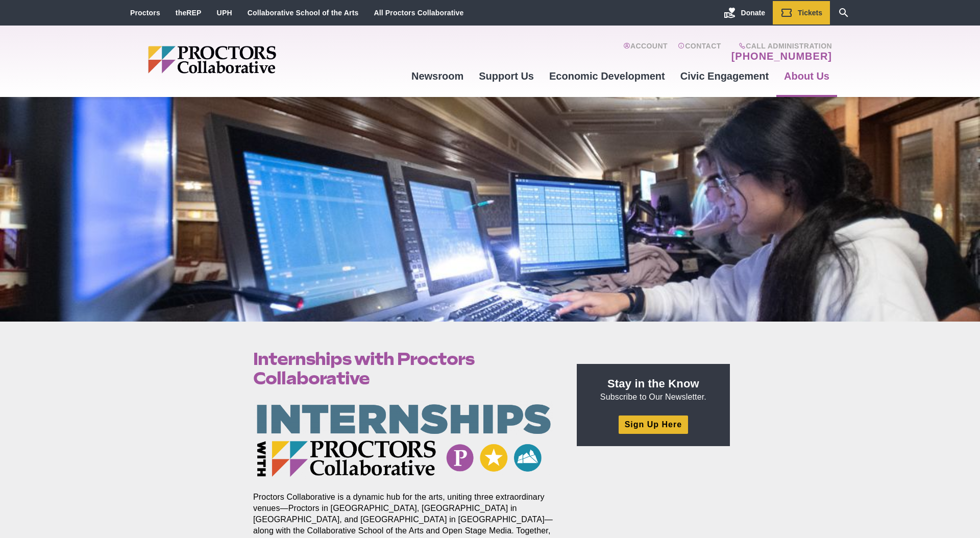  What do you see at coordinates (189, 13) in the screenshot?
I see `a: theREP` at bounding box center [189, 13].